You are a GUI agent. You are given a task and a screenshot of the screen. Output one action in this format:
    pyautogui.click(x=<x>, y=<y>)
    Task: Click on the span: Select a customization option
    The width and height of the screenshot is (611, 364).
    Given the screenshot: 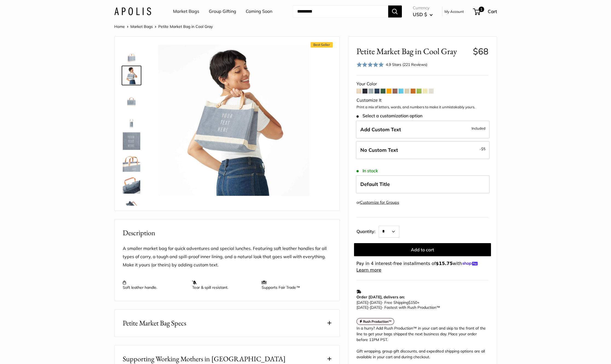 What is the action you would take?
    pyautogui.click(x=389, y=116)
    